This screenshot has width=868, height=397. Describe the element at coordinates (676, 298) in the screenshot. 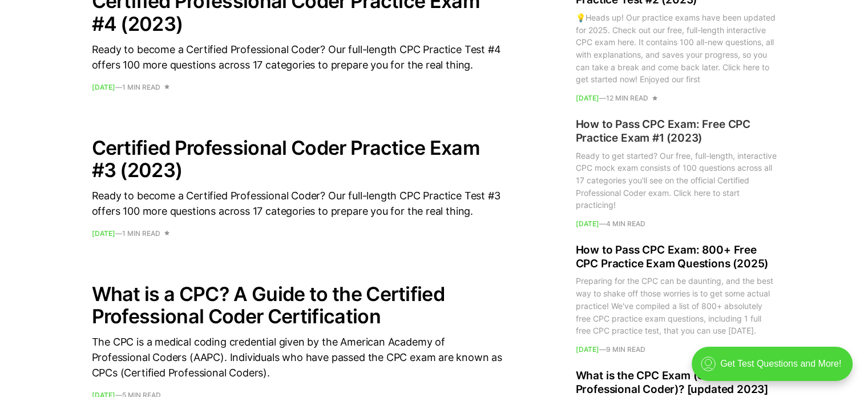

I see `a: How to Pass CPC Exam: 800+ Free CPC Practice Exam Questions (2025) Preparing for the CPC can be d...` at that location.